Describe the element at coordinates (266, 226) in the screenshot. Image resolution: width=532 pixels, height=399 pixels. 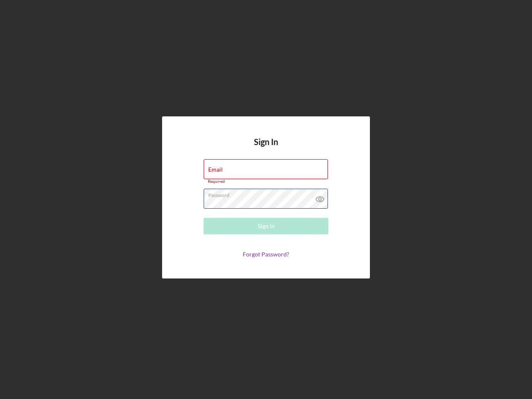
I see `div: Sign In` at that location.